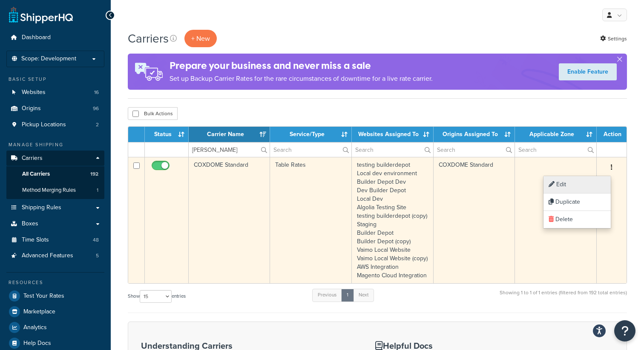  Describe the element at coordinates (156, 296) in the screenshot. I see `select: Showentries` at that location.